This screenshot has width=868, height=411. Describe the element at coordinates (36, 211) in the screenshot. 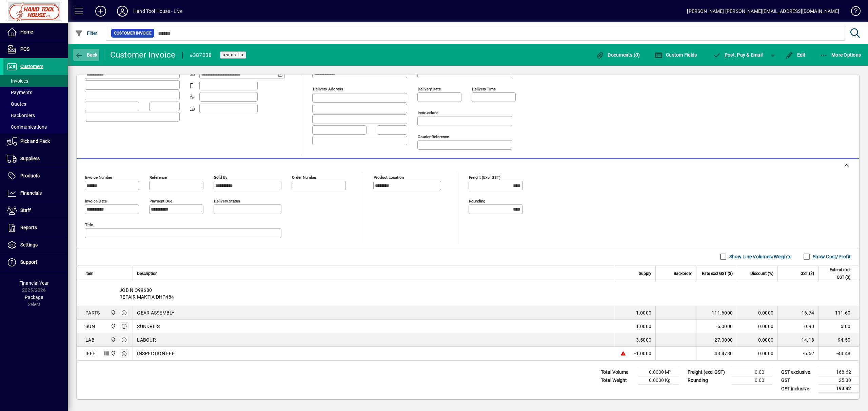

I see `a: Staff` at that location.